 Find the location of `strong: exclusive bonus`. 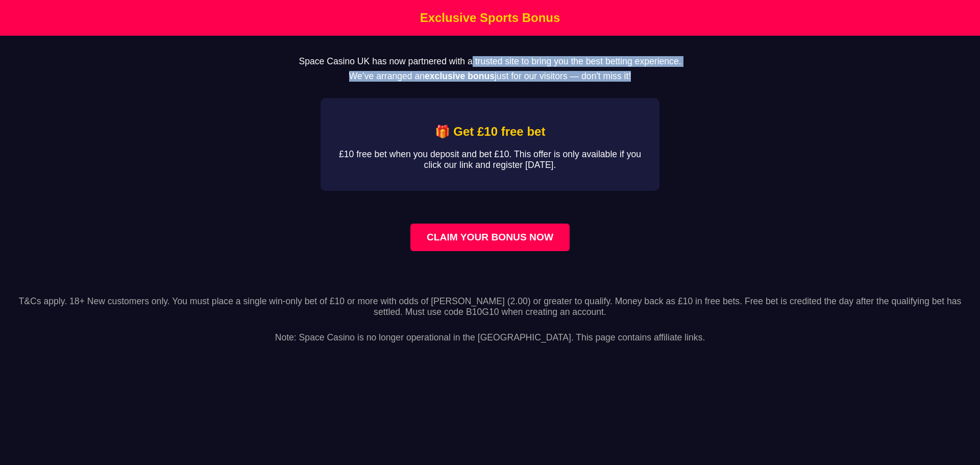

strong: exclusive bonus is located at coordinates (460, 77).